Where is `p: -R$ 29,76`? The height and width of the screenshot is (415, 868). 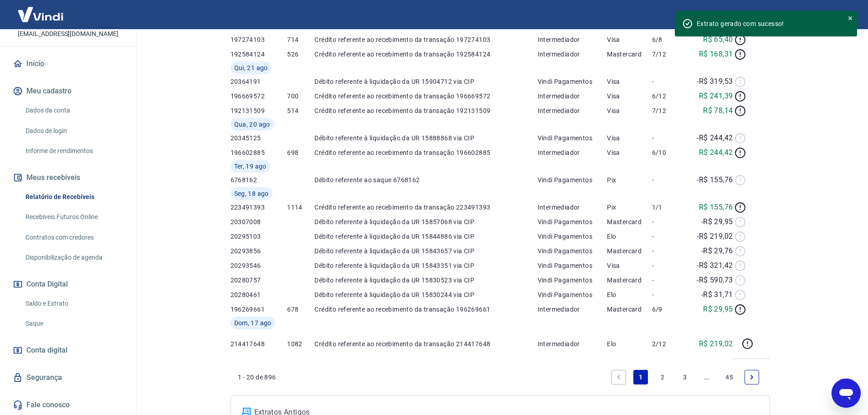 p: -R$ 29,76 is located at coordinates (718, 251).